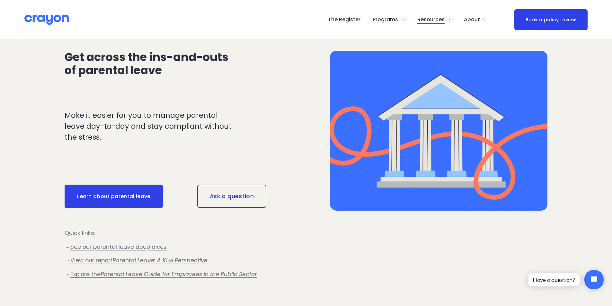 Image resolution: width=612 pixels, height=306 pixels. What do you see at coordinates (344, 20) in the screenshot?
I see `a: The Register` at bounding box center [344, 20].